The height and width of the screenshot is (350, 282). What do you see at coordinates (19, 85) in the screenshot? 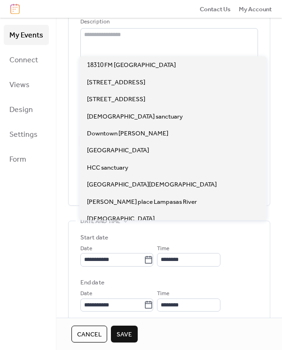
I see `span: Views` at bounding box center [19, 85].